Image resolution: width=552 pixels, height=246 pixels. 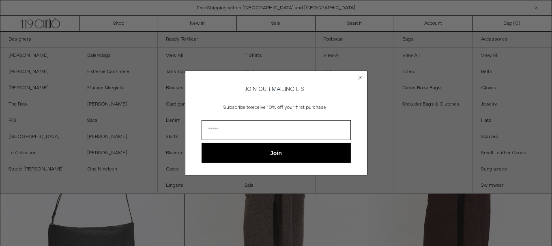 I want to click on span: receive 10% off your first purchase, so click(x=288, y=107).